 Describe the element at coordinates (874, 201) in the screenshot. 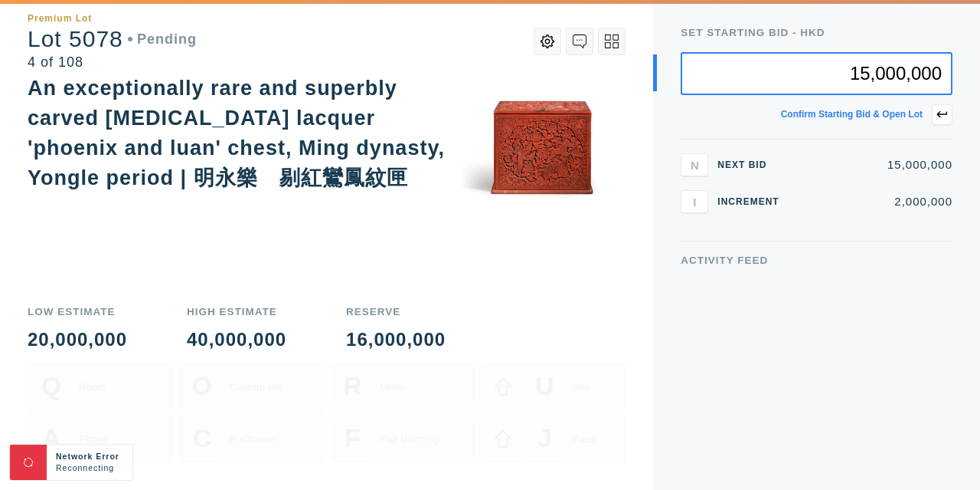

I see `div: 2,000,000` at that location.